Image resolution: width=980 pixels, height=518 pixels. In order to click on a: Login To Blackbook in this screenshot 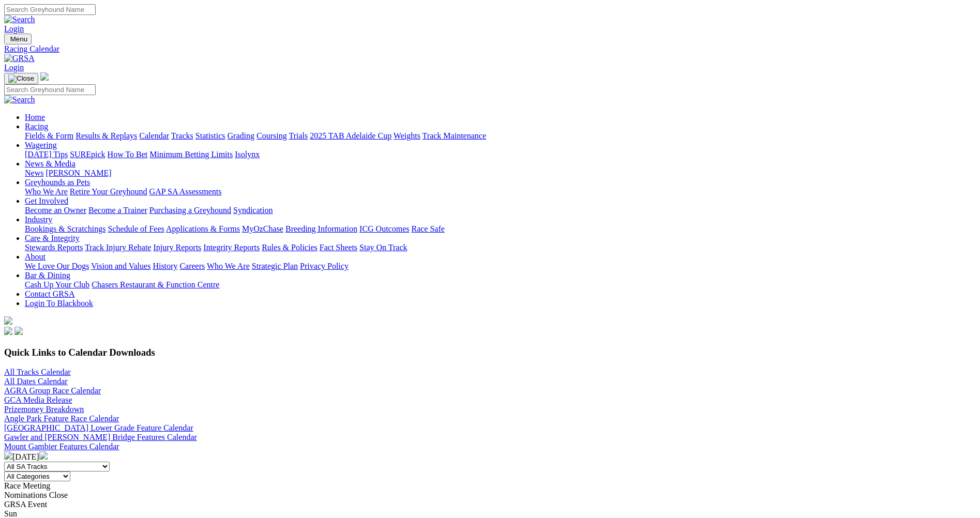, I will do `click(59, 303)`.